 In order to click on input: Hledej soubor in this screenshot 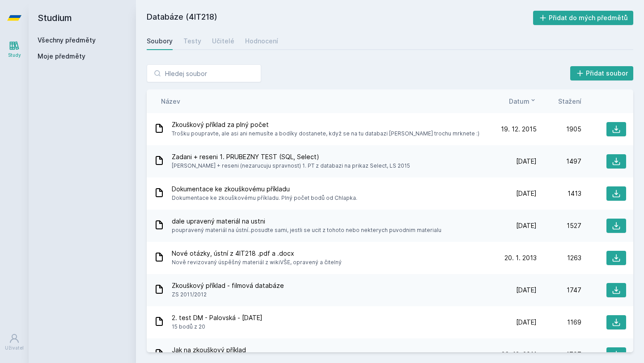, I will do `click(204, 73)`.